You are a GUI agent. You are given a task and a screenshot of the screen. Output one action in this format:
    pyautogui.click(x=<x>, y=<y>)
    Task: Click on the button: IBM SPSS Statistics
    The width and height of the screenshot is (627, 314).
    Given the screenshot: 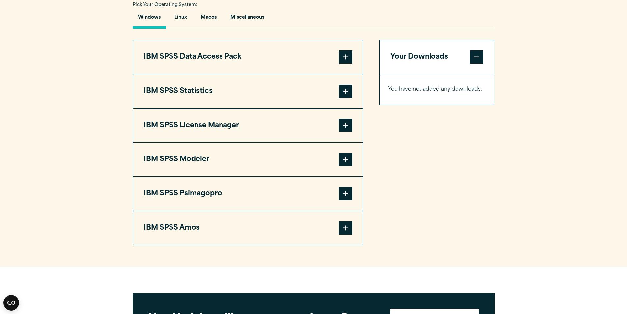 What is the action you would take?
    pyautogui.click(x=248, y=91)
    